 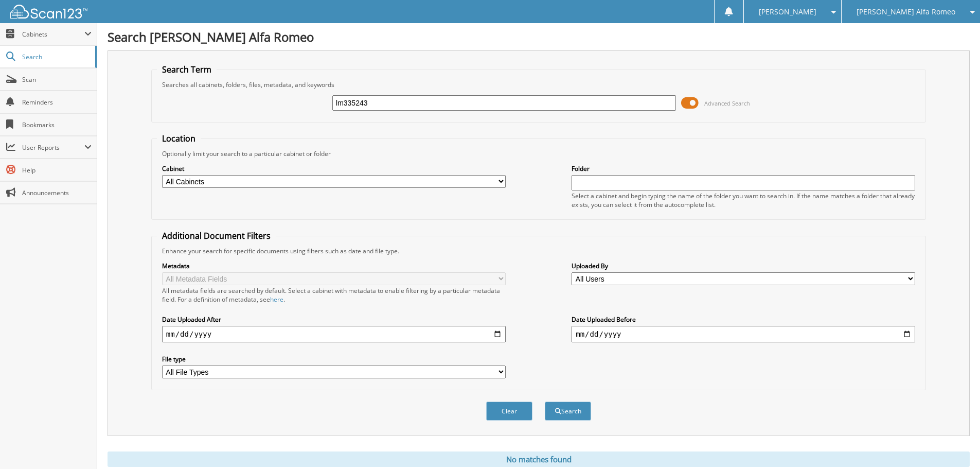 What do you see at coordinates (53, 147) in the screenshot?
I see `span: User Reports` at bounding box center [53, 147].